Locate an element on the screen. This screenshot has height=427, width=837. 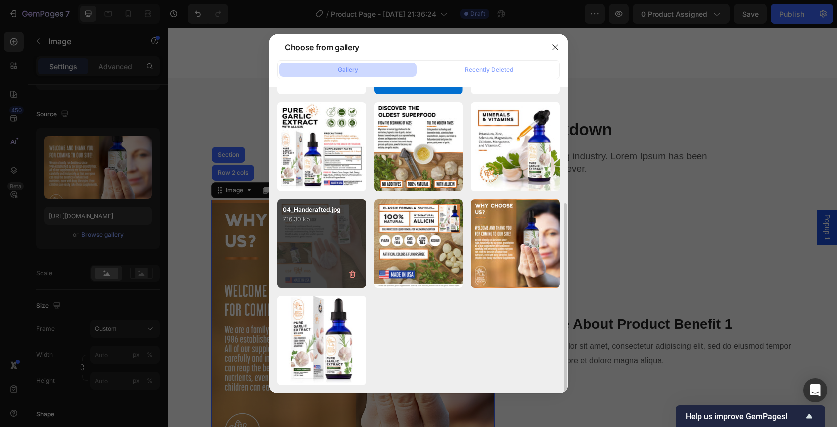
p: 716.30 kb is located at coordinates (321, 219).